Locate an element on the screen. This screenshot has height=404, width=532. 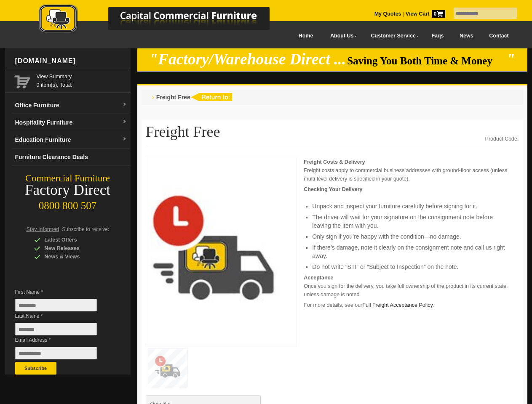
h1: Freight Free is located at coordinates (332, 134).